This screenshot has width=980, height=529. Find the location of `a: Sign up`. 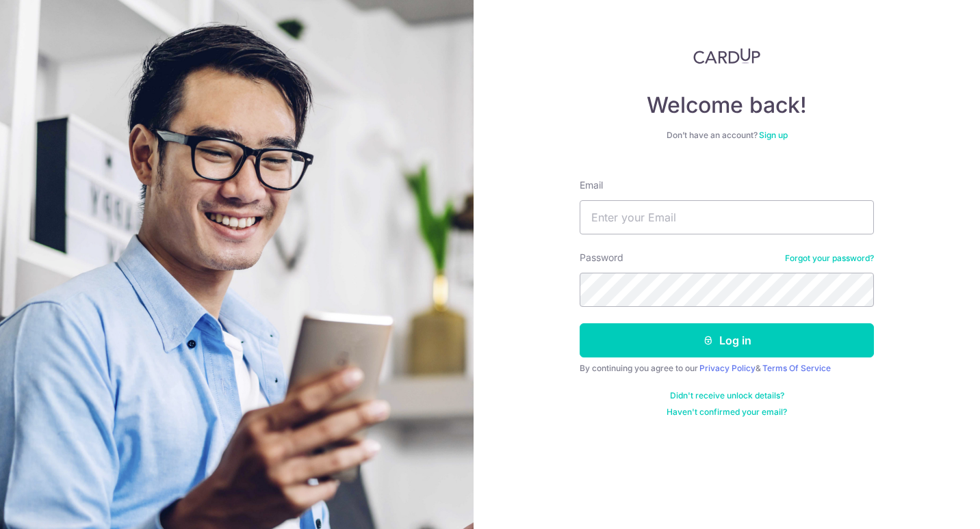

a: Sign up is located at coordinates (773, 135).